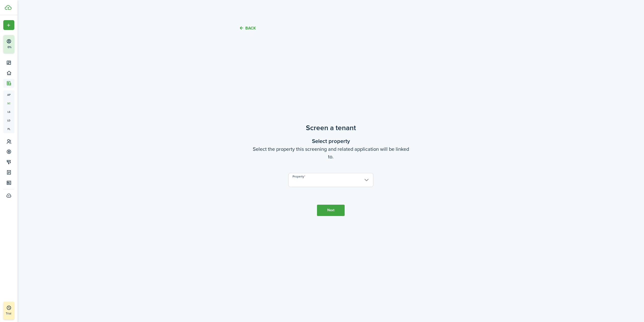 Image resolution: width=644 pixels, height=322 pixels. What do you see at coordinates (331, 153) in the screenshot?
I see `wizard-step-header-description: Select the property this screening and related application will be linked to.` at bounding box center [331, 153].